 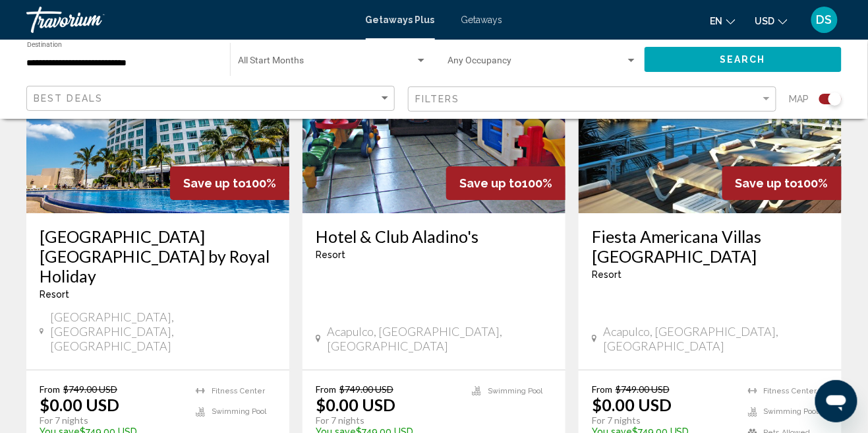 What do you see at coordinates (743, 59) in the screenshot?
I see `button: Search` at bounding box center [743, 59].